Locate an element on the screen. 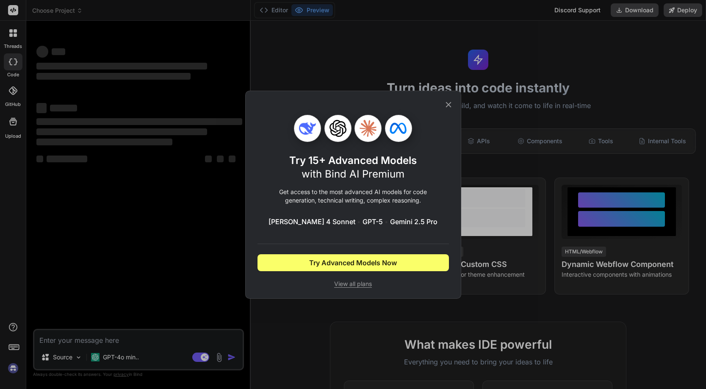  span: with Bind AI Premium is located at coordinates (353, 174).